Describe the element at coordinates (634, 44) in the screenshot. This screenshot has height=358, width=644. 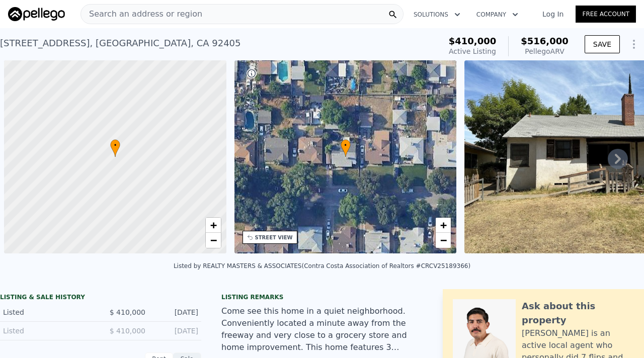
I see `button: Show Options` at that location.